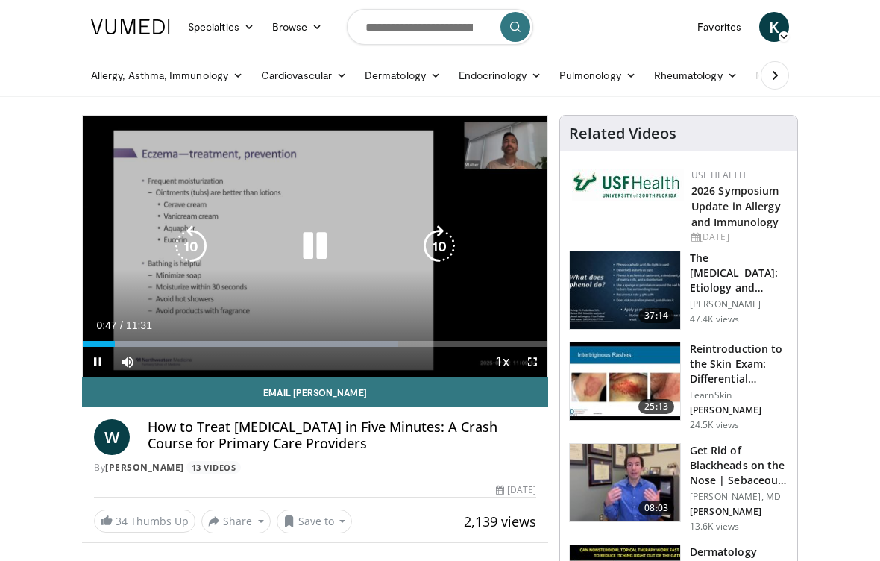  Describe the element at coordinates (774, 27) in the screenshot. I see `a: K` at that location.